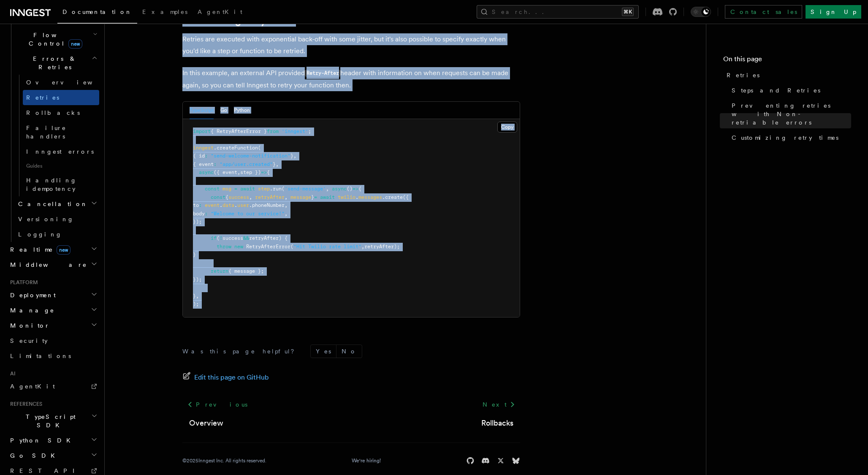 This screenshot has width=868, height=475. What do you see at coordinates (247, 189) in the screenshot?
I see `span: await` at bounding box center [247, 189].